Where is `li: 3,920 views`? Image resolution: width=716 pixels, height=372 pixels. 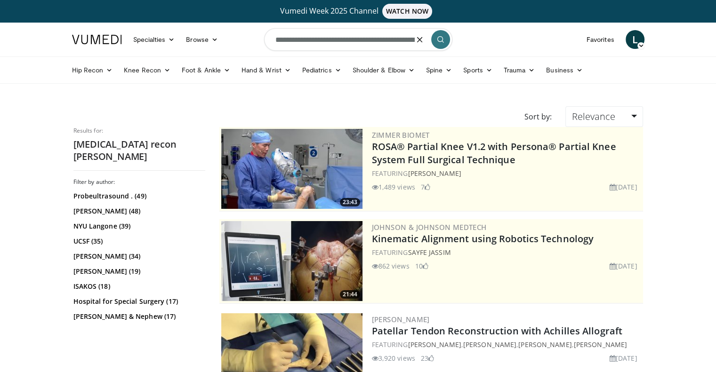 li: 3,920 views is located at coordinates (394, 358).